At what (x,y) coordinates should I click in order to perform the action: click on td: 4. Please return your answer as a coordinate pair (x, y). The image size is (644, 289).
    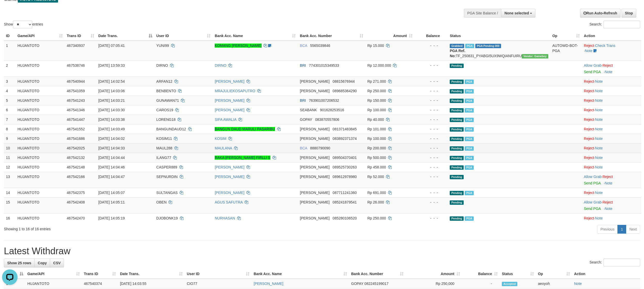
    Looking at the image, I should click on (10, 91).